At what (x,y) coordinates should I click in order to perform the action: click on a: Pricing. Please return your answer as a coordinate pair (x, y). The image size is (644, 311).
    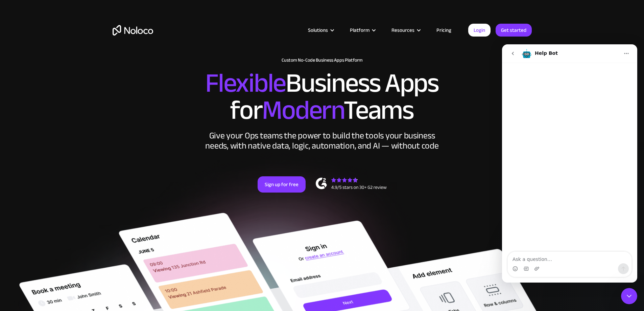
    Looking at the image, I should click on (444, 30).